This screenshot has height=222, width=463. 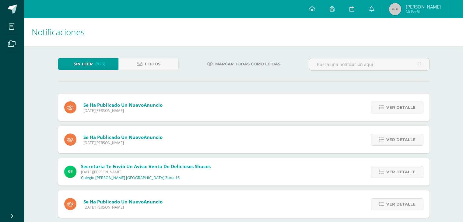 What do you see at coordinates (369, 64) in the screenshot?
I see `input: Busca una notificación aquí` at bounding box center [369, 64].